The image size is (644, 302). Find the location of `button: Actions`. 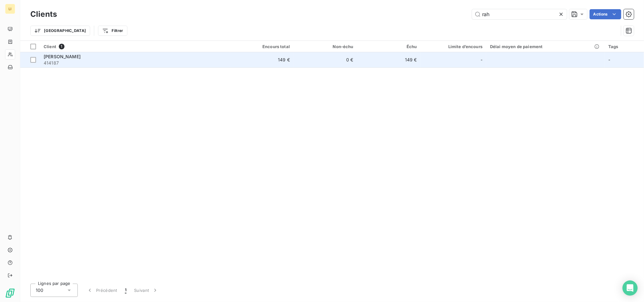

button: Actions is located at coordinates (606, 14).